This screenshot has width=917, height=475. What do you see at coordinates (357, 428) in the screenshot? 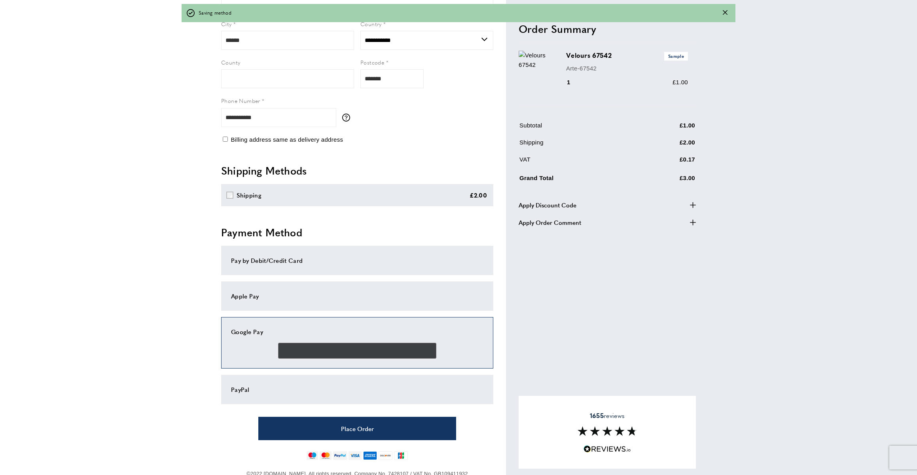
I see `button: Place Order` at bounding box center [357, 428].